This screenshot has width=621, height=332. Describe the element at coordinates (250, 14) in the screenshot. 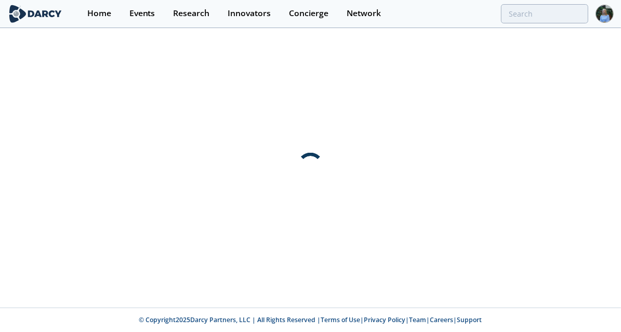

I see `div: Innovators` at that location.